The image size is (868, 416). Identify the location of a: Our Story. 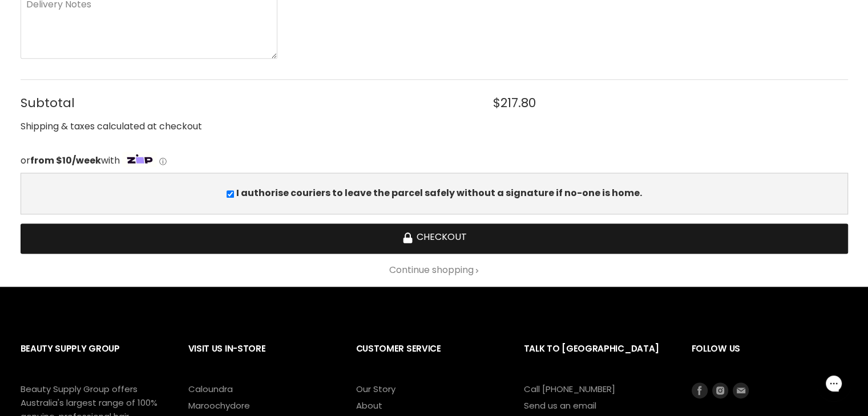
(375, 389).